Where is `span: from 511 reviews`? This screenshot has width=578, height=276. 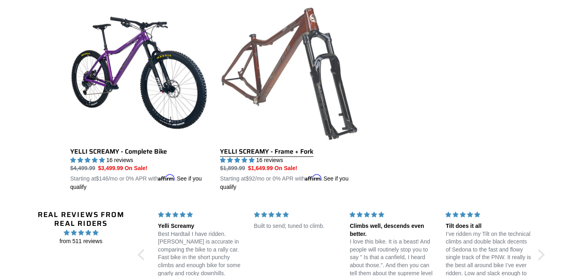
span: from 511 reviews is located at coordinates (81, 241).